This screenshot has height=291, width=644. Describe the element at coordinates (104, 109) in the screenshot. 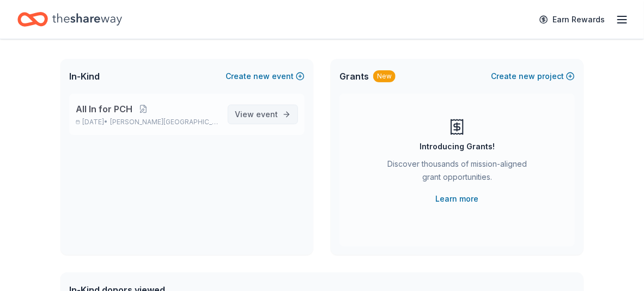

I see `span: All In for PCH` at that location.